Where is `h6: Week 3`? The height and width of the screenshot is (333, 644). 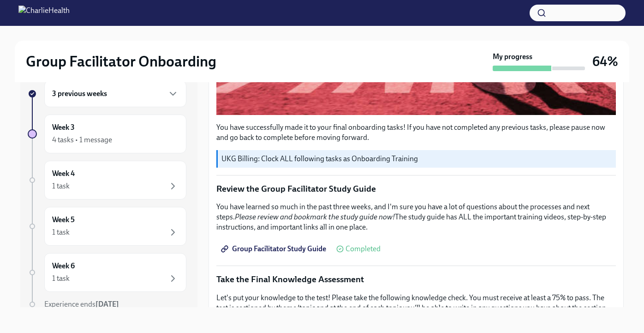 h6: Week 3 is located at coordinates (63, 127).